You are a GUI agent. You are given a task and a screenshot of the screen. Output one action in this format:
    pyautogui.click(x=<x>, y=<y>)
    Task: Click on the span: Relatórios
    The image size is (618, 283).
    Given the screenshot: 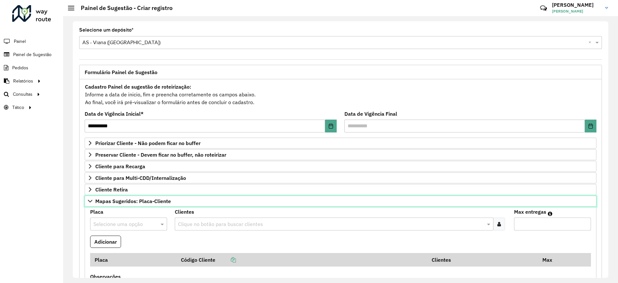 What is the action you would take?
    pyautogui.click(x=23, y=81)
    